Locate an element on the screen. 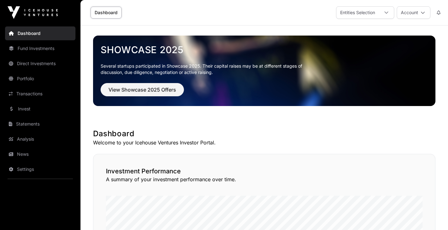  a: News is located at coordinates (40, 154).